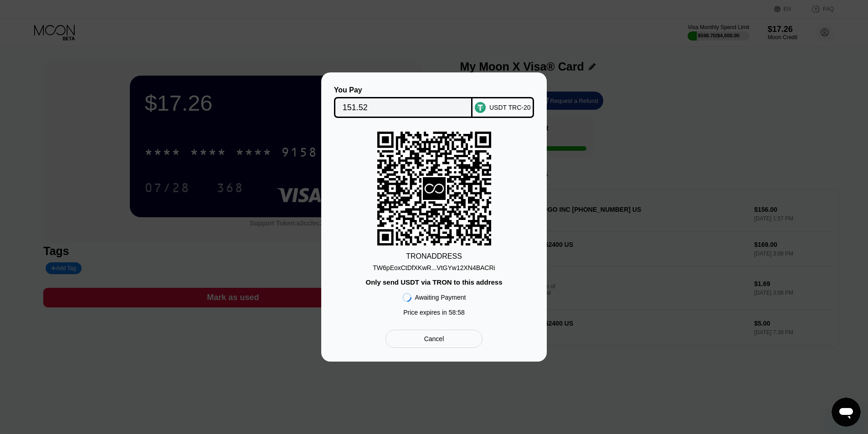 The height and width of the screenshot is (434, 868). Describe the element at coordinates (434, 313) in the screenshot. I see `div: Price expires in` at that location.